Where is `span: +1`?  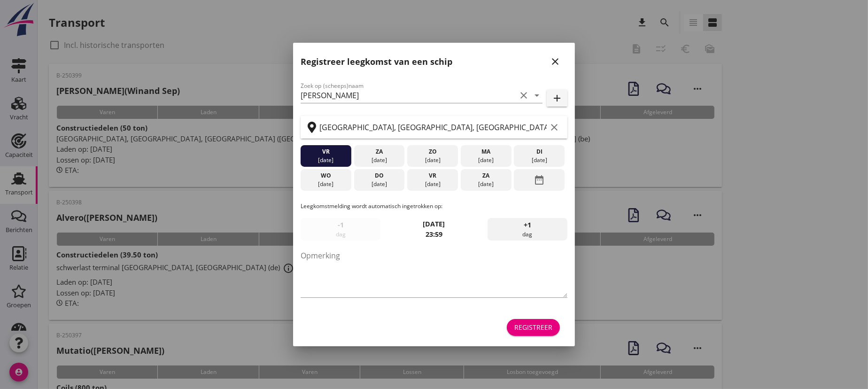
span: +1 is located at coordinates (527, 225).